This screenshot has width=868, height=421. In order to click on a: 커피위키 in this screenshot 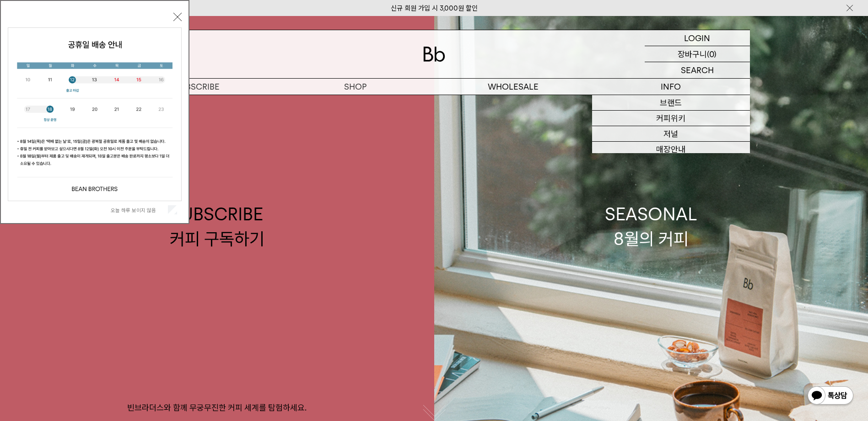, I will do `click(671, 118)`.